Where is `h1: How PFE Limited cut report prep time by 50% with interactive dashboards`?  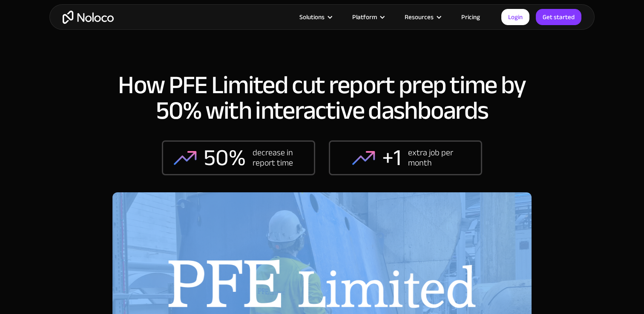
h1: How PFE Limited cut report prep time by 50% with interactive dashboards is located at coordinates (322, 98).